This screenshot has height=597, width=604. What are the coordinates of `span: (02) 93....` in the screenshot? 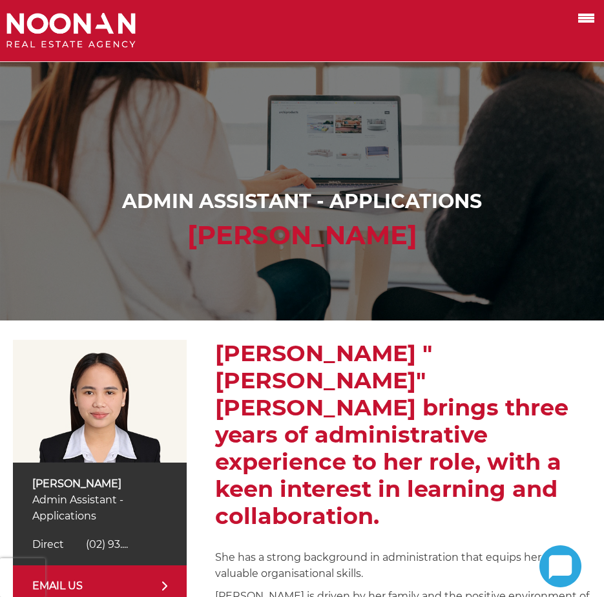 It's located at (107, 544).